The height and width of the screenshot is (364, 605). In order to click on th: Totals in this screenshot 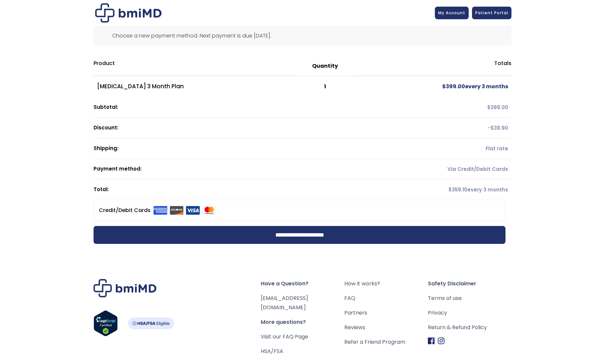, I will do `click(432, 66)`.